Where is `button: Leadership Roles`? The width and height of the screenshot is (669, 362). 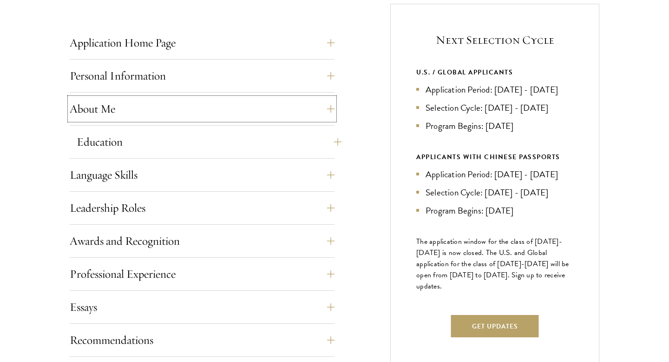 button: Leadership Roles is located at coordinates (202, 208).